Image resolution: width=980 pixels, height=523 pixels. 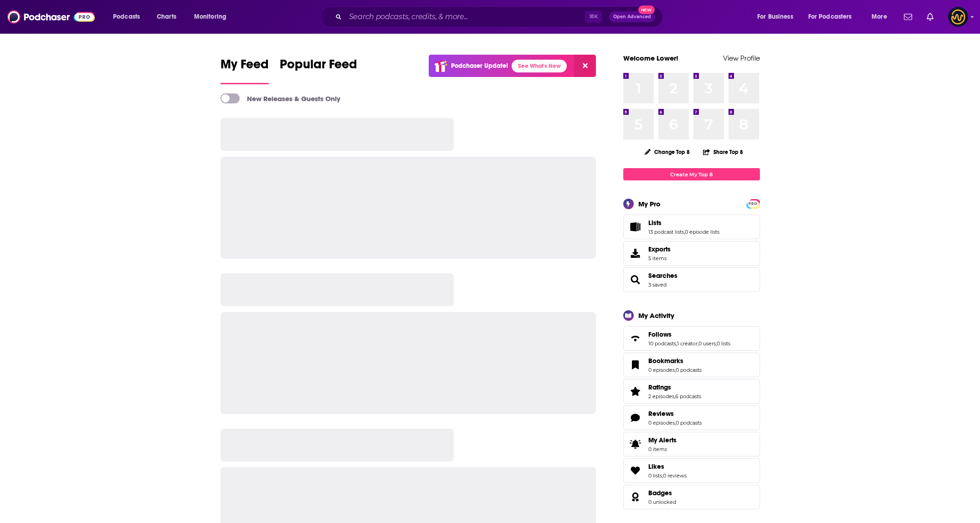 What do you see at coordinates (649, 204) in the screenshot?
I see `div: My Pro` at bounding box center [649, 204].